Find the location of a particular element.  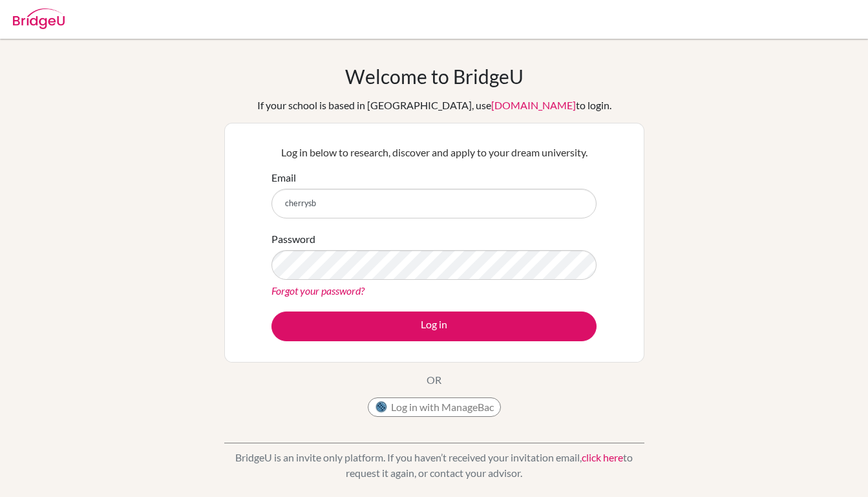

img: Bridge-U is located at coordinates (39, 18).